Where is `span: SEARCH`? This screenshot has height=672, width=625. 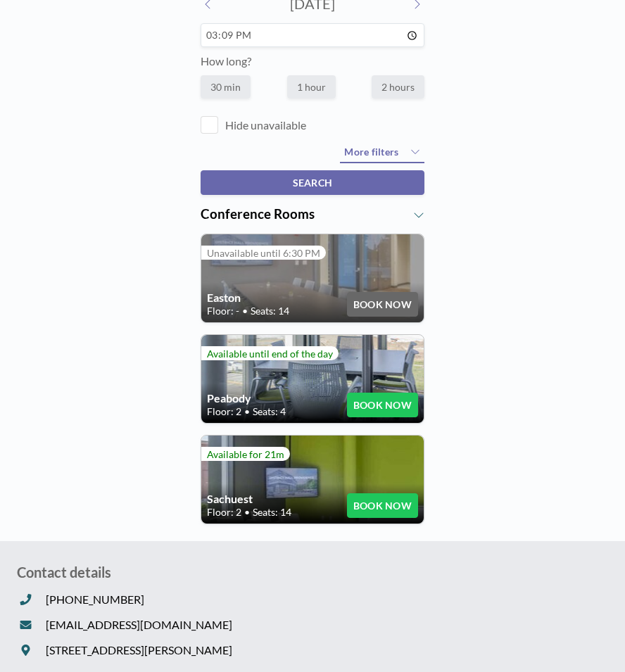
span: SEARCH is located at coordinates (312, 182).